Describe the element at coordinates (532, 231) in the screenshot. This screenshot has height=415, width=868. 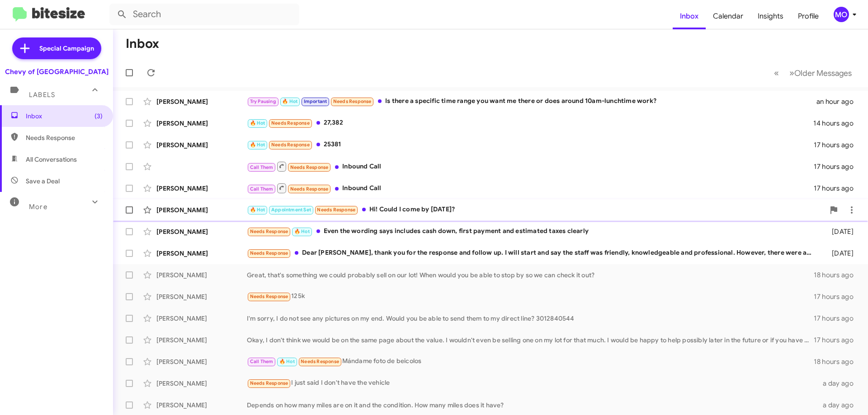
I see `div: Even the wording says includes cash down, first payment and estimated taxes clearly` at that location.